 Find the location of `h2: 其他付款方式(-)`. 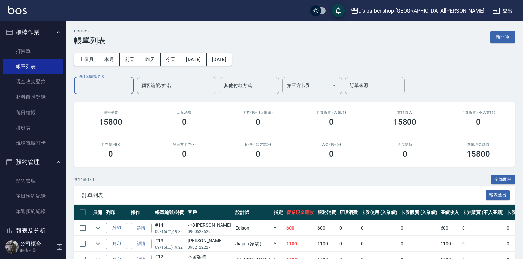

h2: 其他付款方式(-) is located at coordinates (258, 144).